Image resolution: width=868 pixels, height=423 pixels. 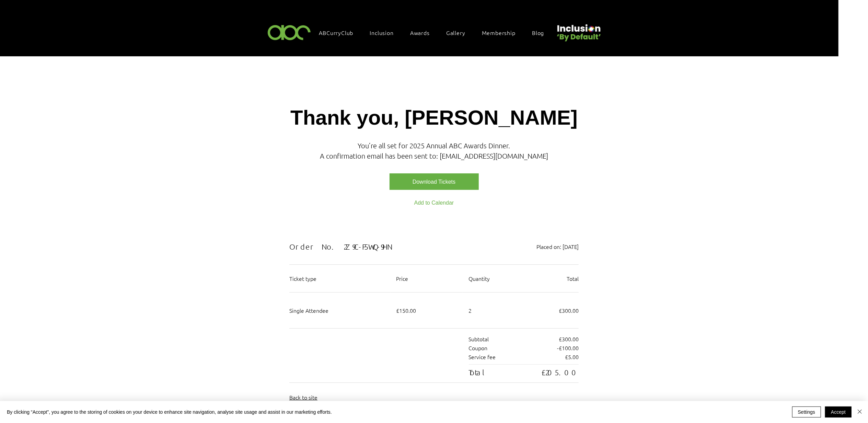 I want to click on span: Blog, so click(x=538, y=33).